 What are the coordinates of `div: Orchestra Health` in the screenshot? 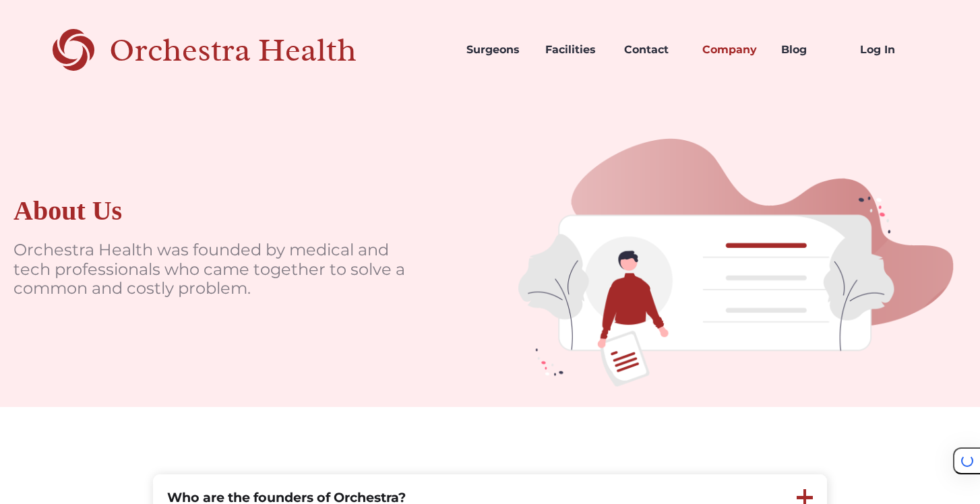 It's located at (256, 50).